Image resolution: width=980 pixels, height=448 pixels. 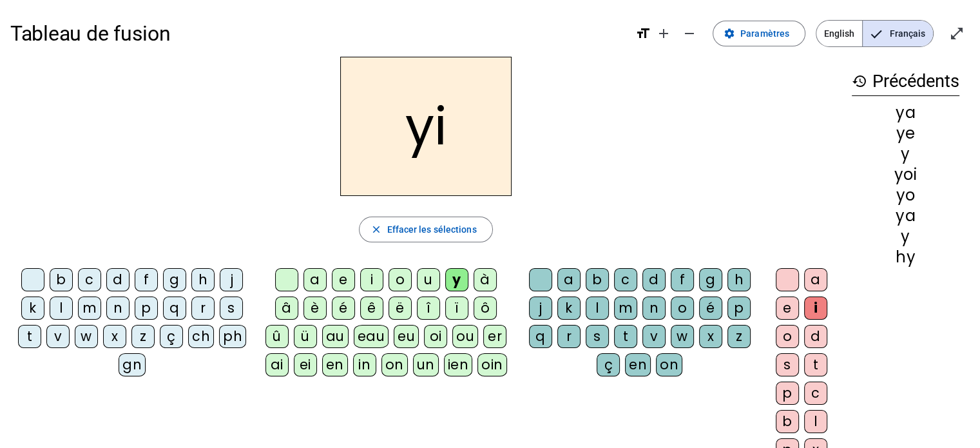 What do you see at coordinates (905, 216) in the screenshot?
I see `div: ya` at bounding box center [905, 216].